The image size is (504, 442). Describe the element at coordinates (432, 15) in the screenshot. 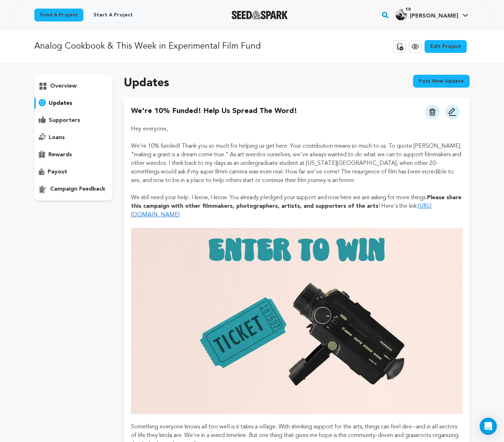

I see `span: Kate H.'s Profile` at that location.